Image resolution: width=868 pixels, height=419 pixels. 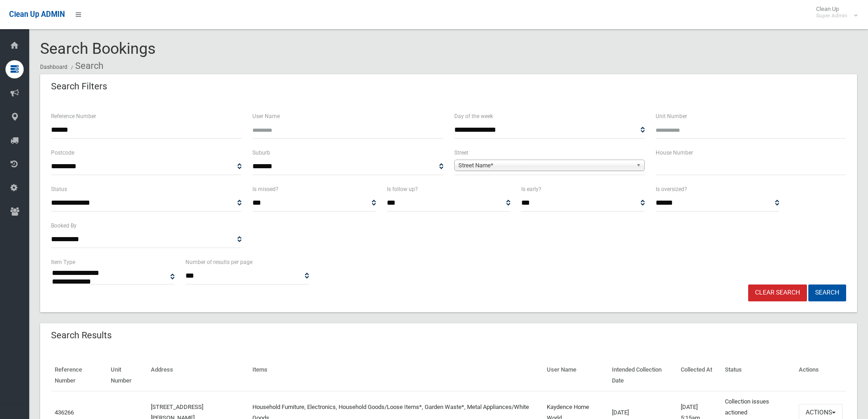 What do you see at coordinates (73, 116) in the screenshot?
I see `label: Reference Number` at bounding box center [73, 116].